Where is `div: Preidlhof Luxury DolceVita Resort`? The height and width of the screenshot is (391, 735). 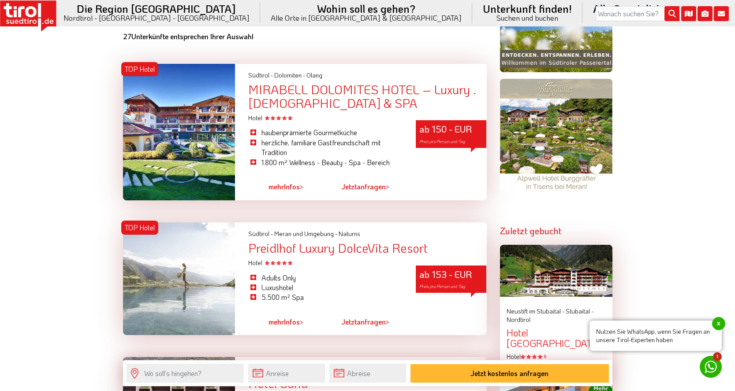
div: Preidlhof Luxury DolceVita Resort is located at coordinates (367, 248).